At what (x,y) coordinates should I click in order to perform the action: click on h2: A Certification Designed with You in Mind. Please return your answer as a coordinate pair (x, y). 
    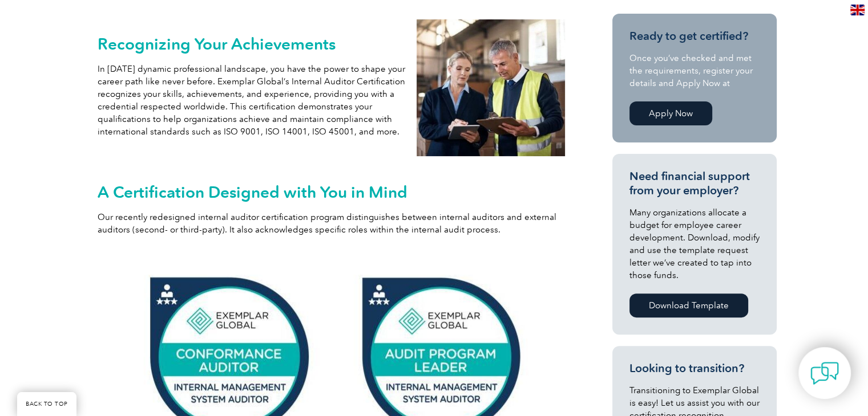
    Looking at the image, I should click on (332, 192).